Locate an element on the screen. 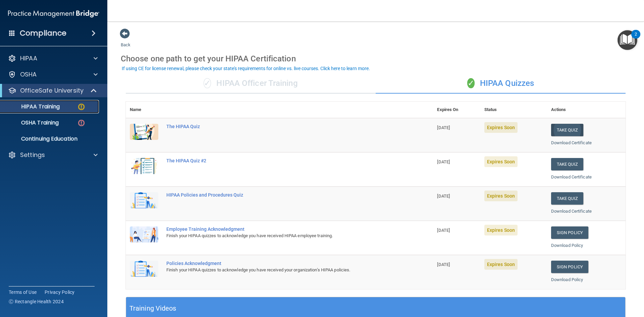 The width and height of the screenshot is (644, 317). div: Employee Training Acknowledgment is located at coordinates (283, 229).